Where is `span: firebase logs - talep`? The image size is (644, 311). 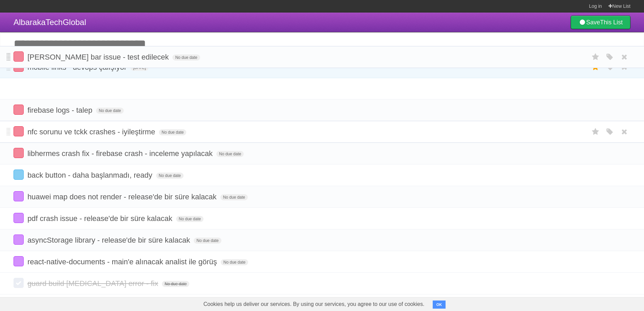
span: firebase logs - talep is located at coordinates (60, 110).